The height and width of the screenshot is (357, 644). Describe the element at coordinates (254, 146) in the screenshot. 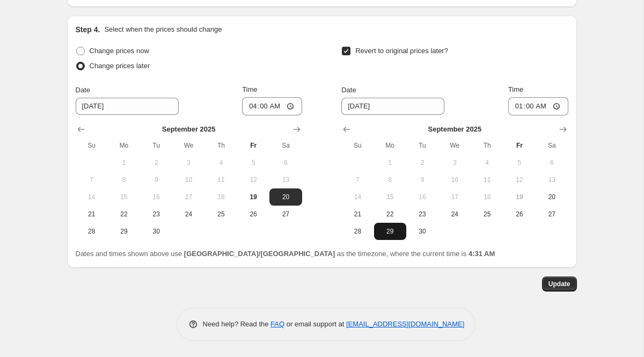

I see `th: Friday` at that location.